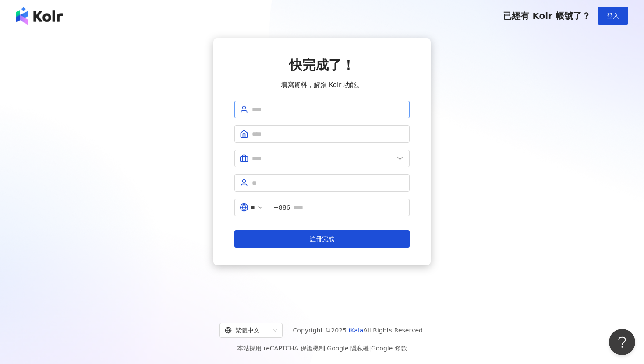  Describe the element at coordinates (322, 85) in the screenshot. I see `span: 填寫資料，解鎖 Kolr 功能。` at that location.